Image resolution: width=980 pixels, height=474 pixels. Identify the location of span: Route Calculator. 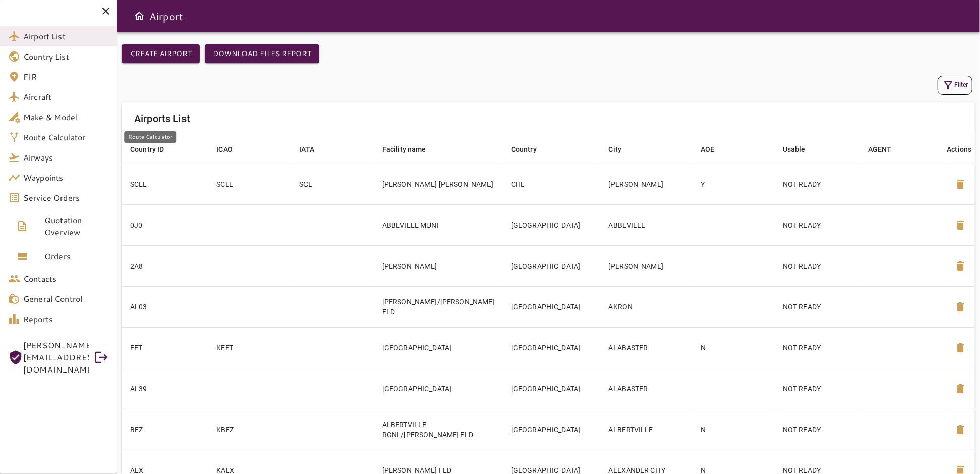
(66, 137).